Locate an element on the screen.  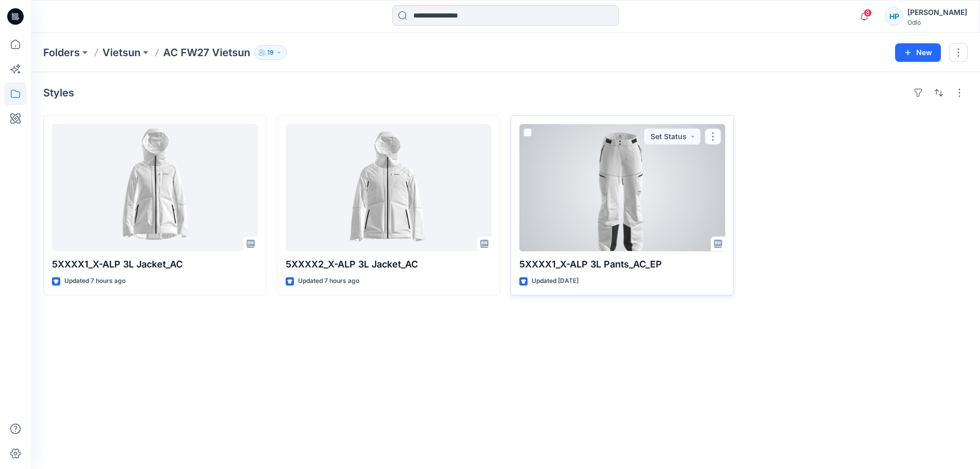
p: 5XXXX2_X-ALP 3L Jacket_AC is located at coordinates (389, 265).